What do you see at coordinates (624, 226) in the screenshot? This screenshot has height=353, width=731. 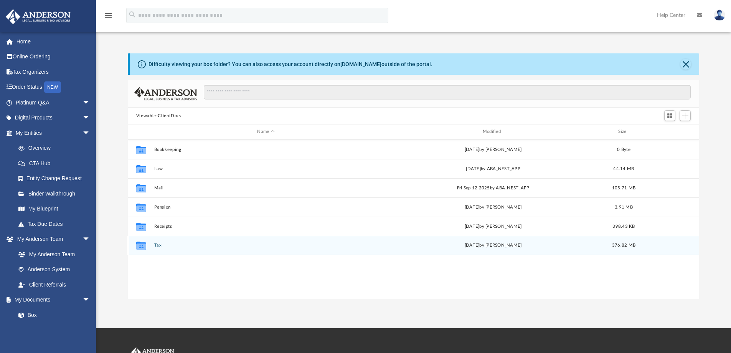 I see `span: 398.43 KB` at bounding box center [624, 226].